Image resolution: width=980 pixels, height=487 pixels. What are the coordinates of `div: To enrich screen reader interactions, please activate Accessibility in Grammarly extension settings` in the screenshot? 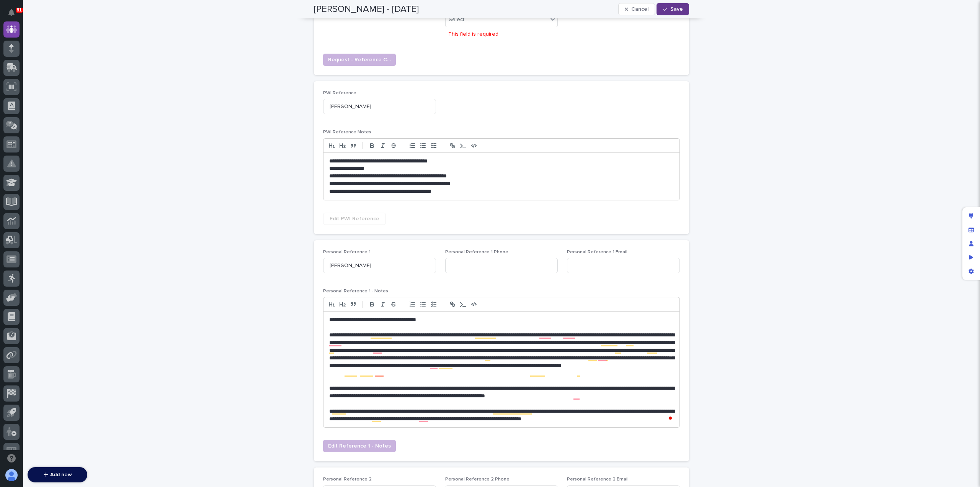 It's located at (501, 369).